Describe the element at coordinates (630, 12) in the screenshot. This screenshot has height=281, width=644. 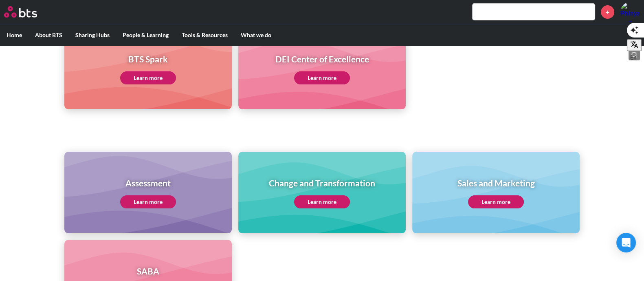
I see `a: Profile` at that location.